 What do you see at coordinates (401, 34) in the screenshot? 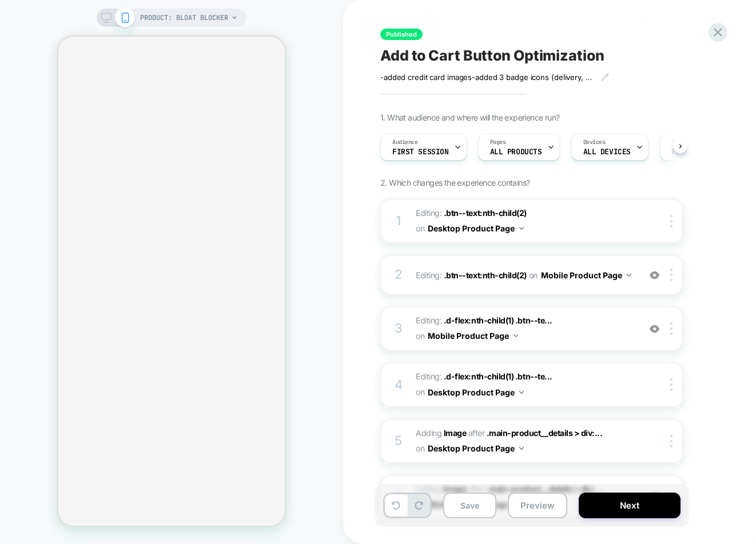
I see `span: Published` at bounding box center [401, 34].